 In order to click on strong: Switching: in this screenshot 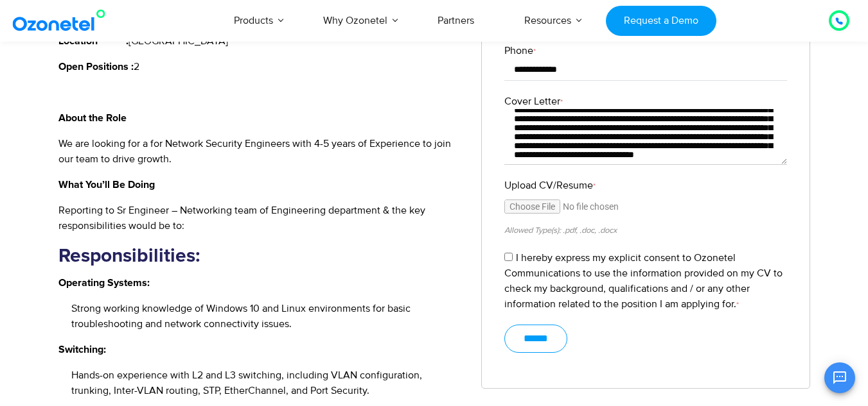, I will do `click(83, 350)`.